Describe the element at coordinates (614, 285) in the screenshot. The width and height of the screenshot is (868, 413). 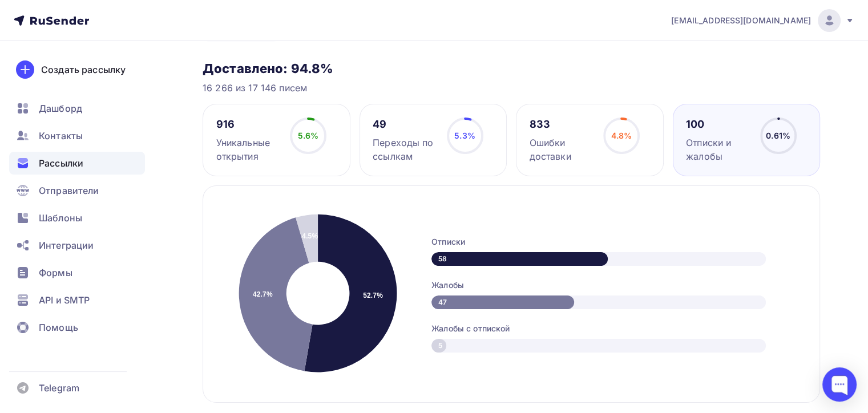
I see `div: Жалобы` at that location.